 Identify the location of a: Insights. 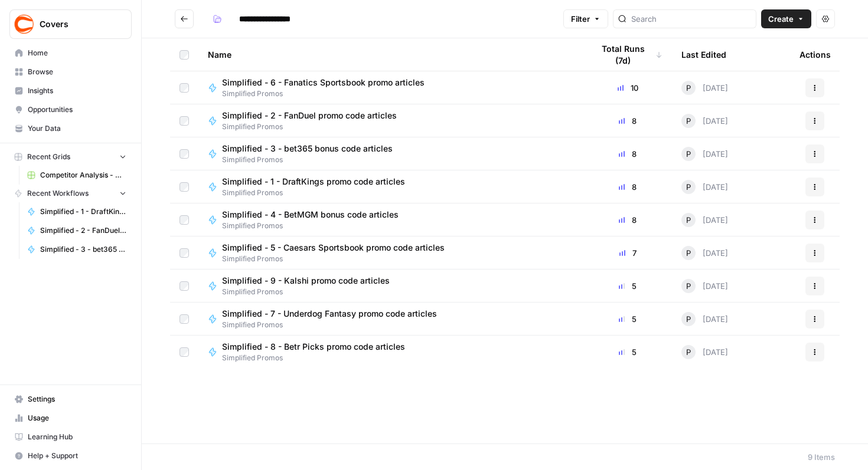
(70, 91).